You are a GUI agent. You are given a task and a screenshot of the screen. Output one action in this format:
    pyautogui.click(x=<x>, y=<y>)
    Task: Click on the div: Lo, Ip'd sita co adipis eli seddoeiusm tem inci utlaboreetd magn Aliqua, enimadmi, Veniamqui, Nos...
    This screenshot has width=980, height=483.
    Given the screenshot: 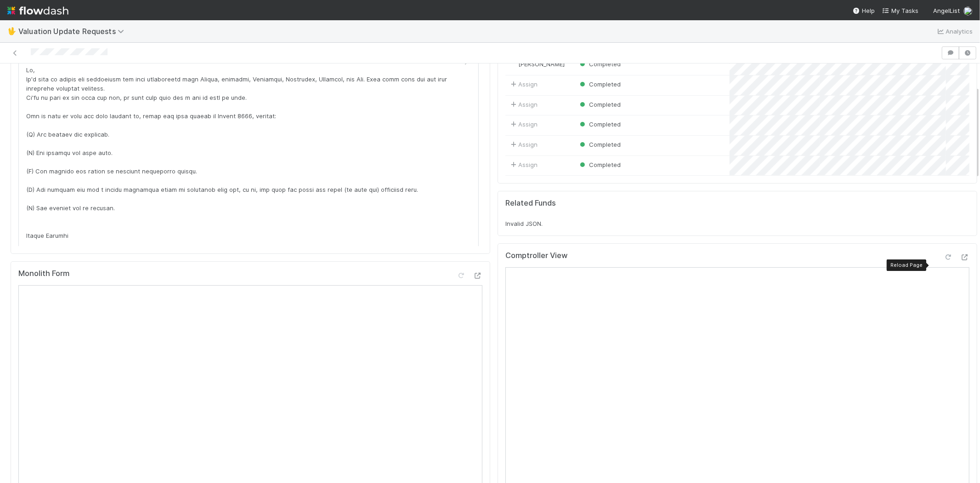 What is the action you would take?
    pyautogui.click(x=238, y=263)
    